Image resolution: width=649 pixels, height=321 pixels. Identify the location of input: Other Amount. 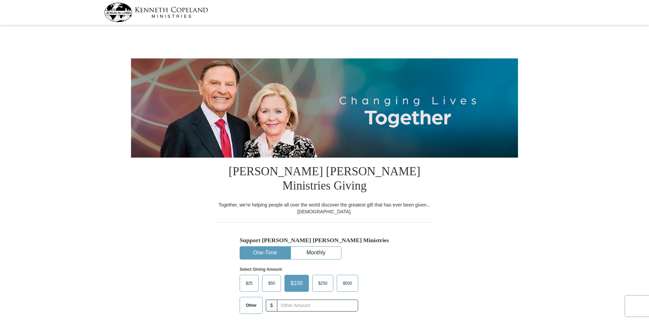
(318, 305).